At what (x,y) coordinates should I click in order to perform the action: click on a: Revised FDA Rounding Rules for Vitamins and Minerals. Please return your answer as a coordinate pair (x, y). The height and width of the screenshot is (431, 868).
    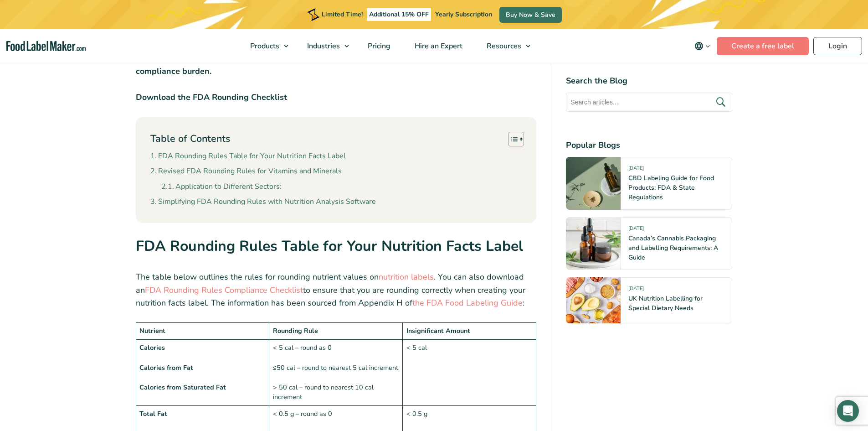
    Looking at the image, I should click on (246, 171).